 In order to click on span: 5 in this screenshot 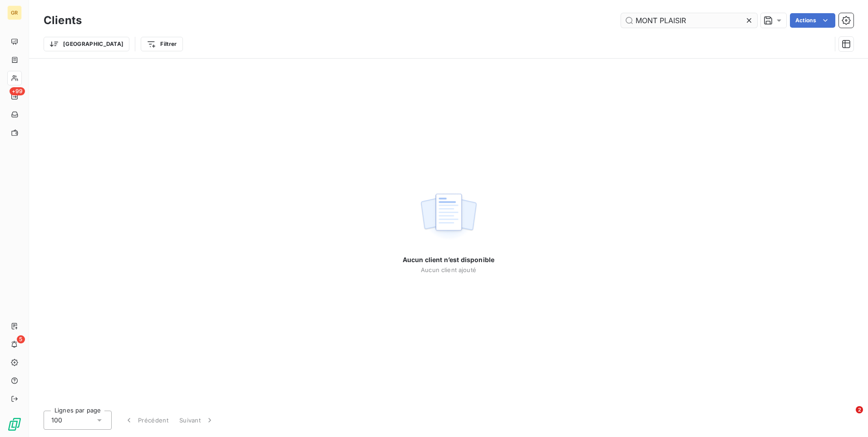, I will do `click(21, 339)`.